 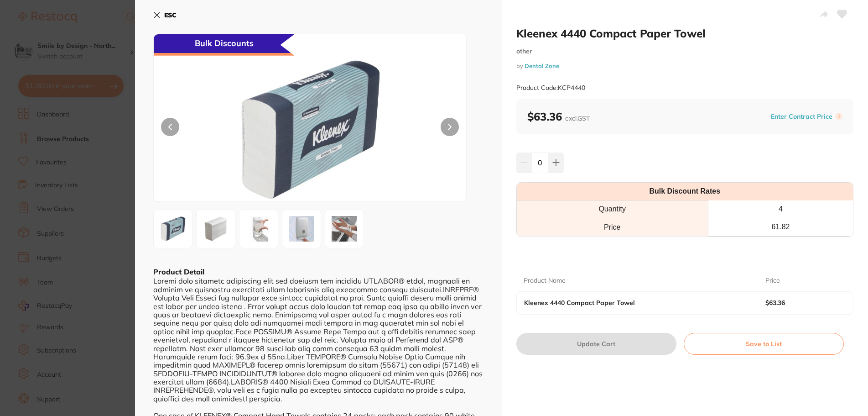 What do you see at coordinates (216, 229) in the screenshot?
I see `img: MDRfbS5qcGc` at bounding box center [216, 229].